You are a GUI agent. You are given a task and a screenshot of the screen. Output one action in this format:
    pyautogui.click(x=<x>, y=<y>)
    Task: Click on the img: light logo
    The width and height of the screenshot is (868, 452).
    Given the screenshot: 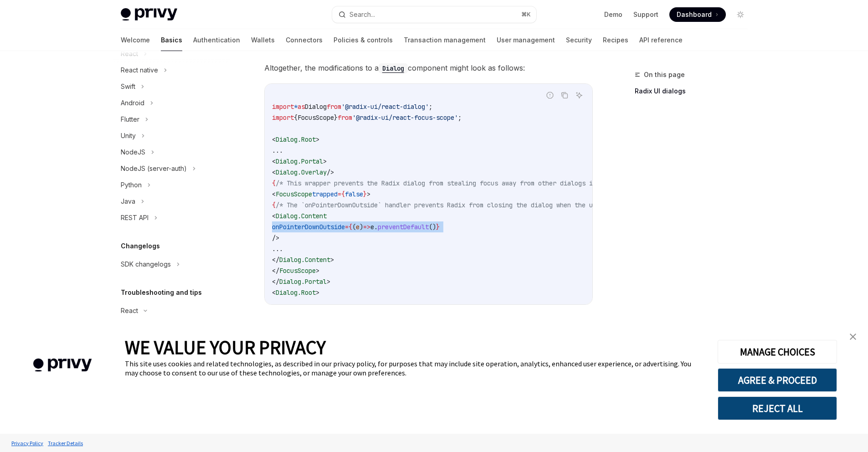 What is the action you would take?
    pyautogui.click(x=149, y=14)
    